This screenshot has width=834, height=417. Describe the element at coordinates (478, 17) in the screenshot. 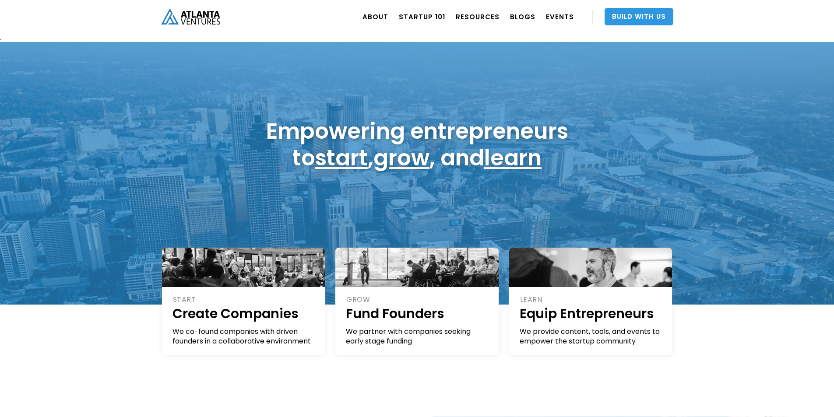

I see `a: RESOURCES` at that location.